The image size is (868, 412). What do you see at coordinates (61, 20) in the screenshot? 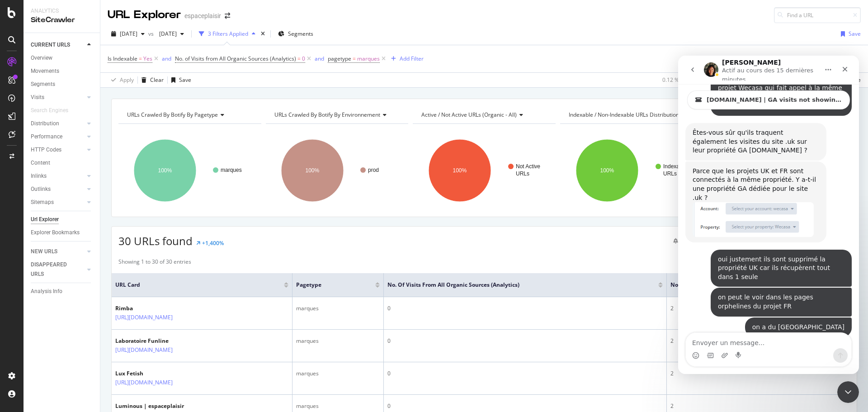
I see `div: SiteCrawler` at bounding box center [61, 20].